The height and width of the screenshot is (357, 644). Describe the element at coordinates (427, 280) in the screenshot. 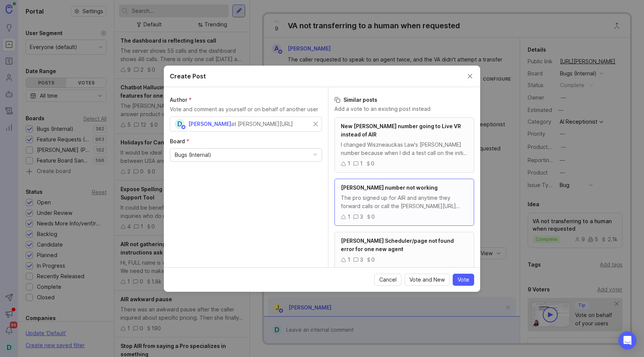

I see `button: Vote and New` at that location.